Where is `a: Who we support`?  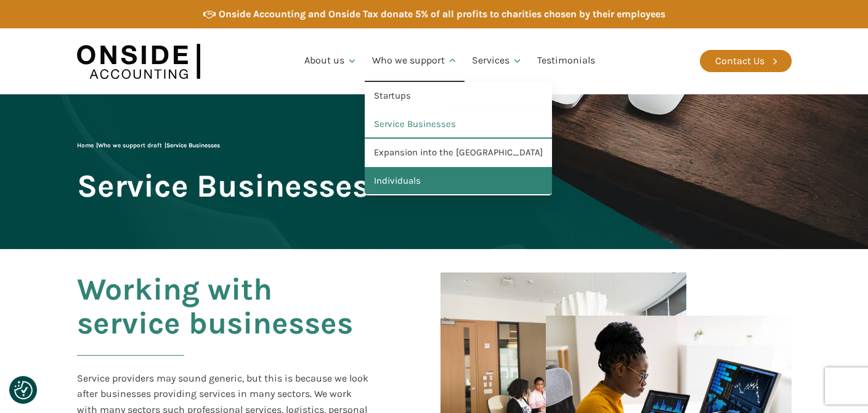 a: Who we support is located at coordinates (414, 61).